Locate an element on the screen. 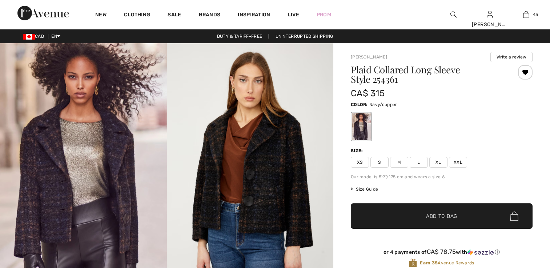 The width and height of the screenshot is (550, 268). div: Navy/copper is located at coordinates (361, 126).